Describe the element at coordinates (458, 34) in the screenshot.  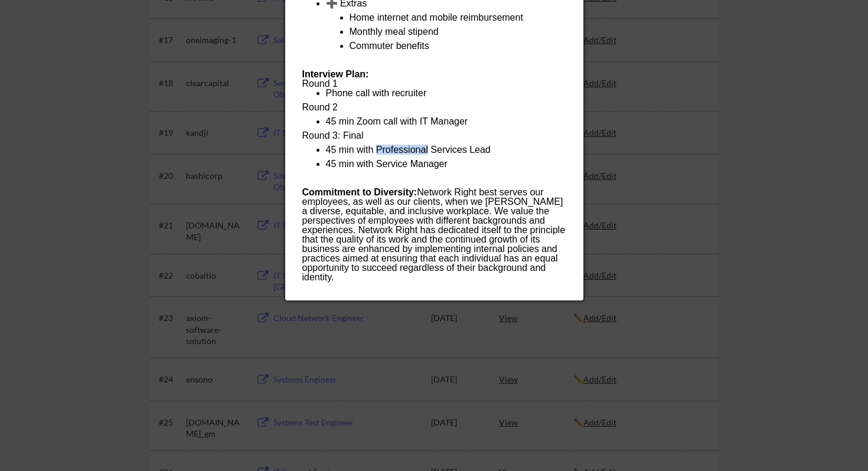
I see `p: Monthly meal stipend` at that location.